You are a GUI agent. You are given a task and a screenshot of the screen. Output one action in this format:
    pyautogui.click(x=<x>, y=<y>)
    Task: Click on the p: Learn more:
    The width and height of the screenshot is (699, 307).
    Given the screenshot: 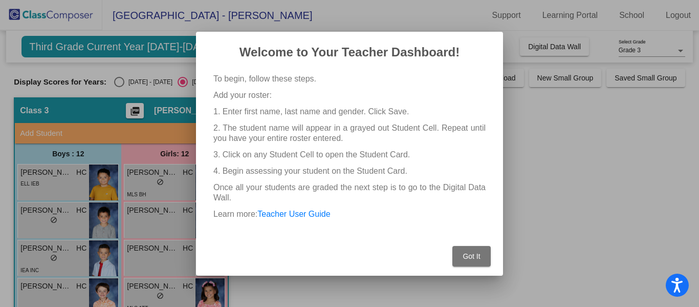 What is the action you would take?
    pyautogui.click(x=350, y=214)
    